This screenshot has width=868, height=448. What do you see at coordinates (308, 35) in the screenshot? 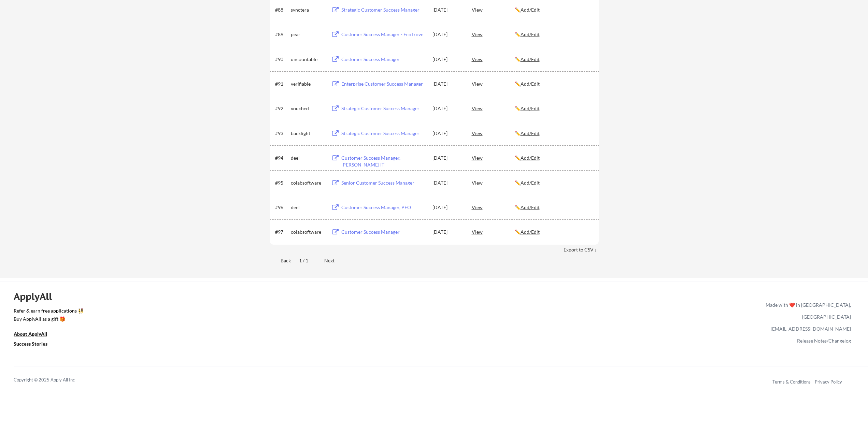
I see `div: pear` at bounding box center [308, 35].